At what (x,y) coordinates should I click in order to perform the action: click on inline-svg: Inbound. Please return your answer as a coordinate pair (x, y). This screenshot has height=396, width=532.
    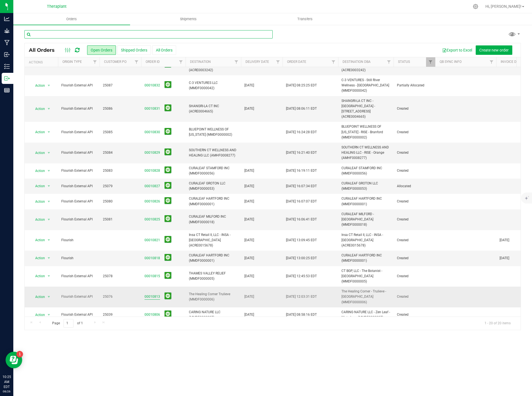
    Looking at the image, I should click on (7, 55).